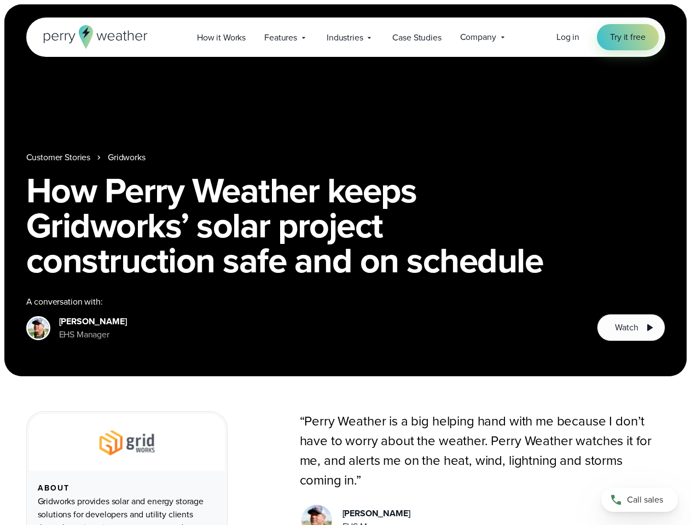 This screenshot has height=525, width=691. What do you see at coordinates (627, 37) in the screenshot?
I see `span: Try it free` at bounding box center [627, 37].